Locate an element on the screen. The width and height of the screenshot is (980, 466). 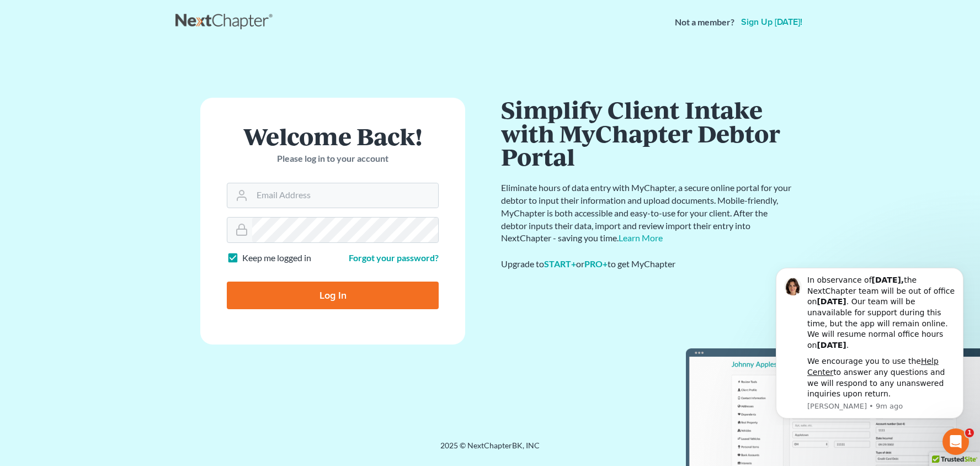
span: 1 is located at coordinates (970, 433).